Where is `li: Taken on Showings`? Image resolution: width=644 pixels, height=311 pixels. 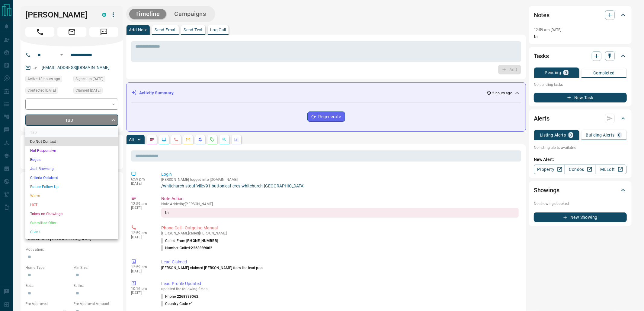 li: Taken on Showings is located at coordinates (72, 214).